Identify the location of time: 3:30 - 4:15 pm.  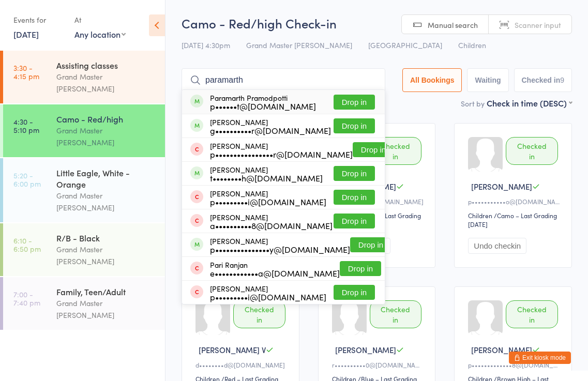
(26, 72).